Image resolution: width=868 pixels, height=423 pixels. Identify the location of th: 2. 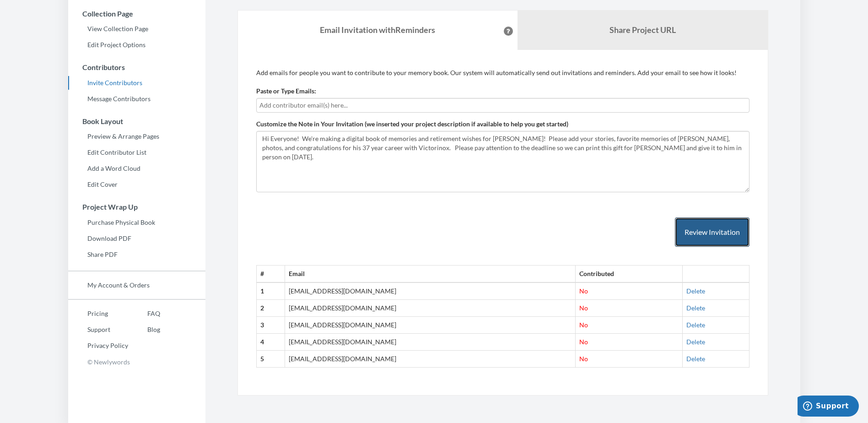
(271, 308).